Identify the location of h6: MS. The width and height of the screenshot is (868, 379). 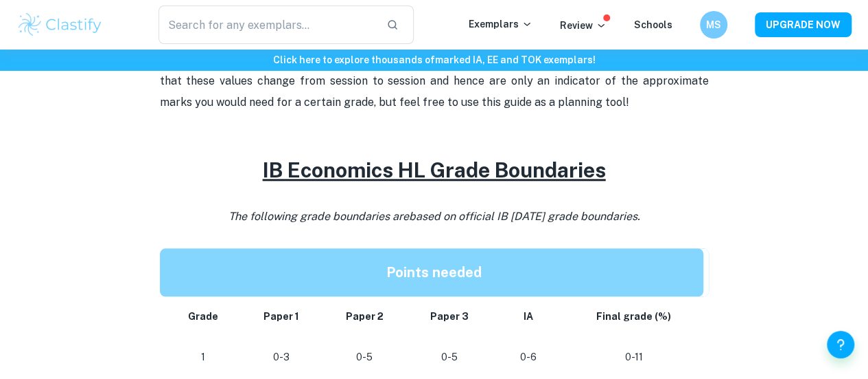
(714, 24).